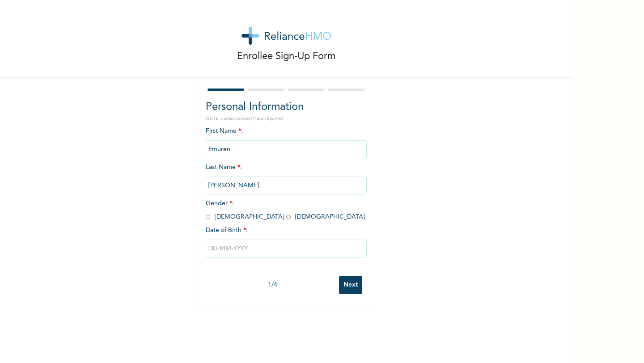 This screenshot has height=363, width=644. What do you see at coordinates (286, 140) in the screenshot?
I see `span: First Name :` at bounding box center [286, 140].